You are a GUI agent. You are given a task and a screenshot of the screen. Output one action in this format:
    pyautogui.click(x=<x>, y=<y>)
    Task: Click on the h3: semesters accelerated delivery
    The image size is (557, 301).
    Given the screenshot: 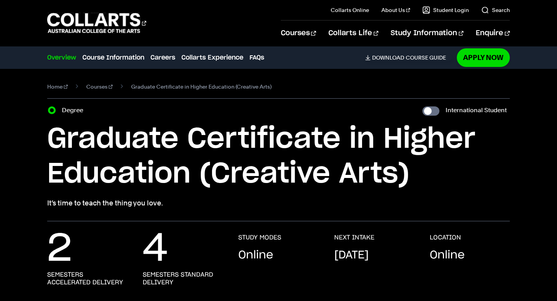 What is the action you would take?
    pyautogui.click(x=87, y=279)
    